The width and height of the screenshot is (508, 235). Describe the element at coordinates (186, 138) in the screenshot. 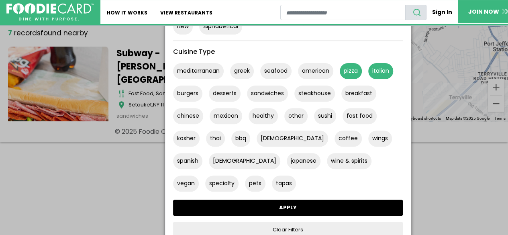

I see `button: kosher` at that location.